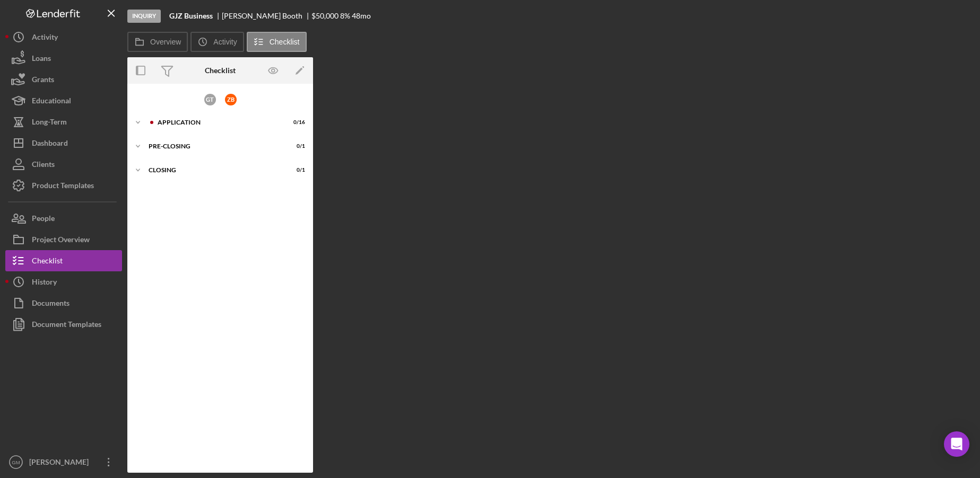 This screenshot has width=980, height=478. I want to click on a: Loans, so click(64, 58).